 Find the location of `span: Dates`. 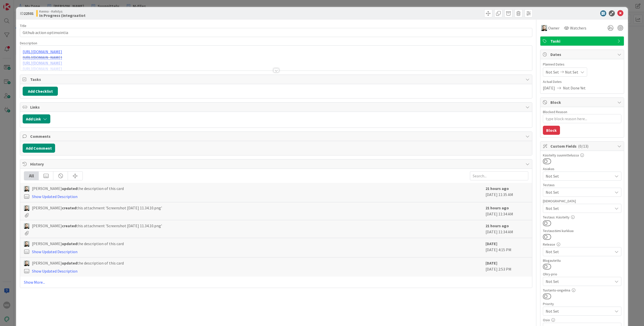

span: Dates is located at coordinates (583, 54).